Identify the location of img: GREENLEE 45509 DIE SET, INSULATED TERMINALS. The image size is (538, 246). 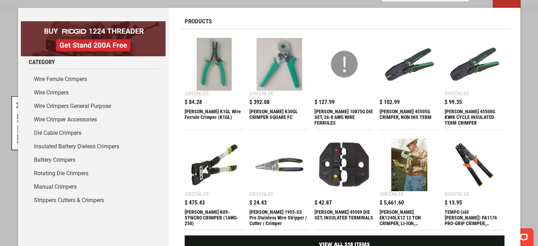
(344, 165).